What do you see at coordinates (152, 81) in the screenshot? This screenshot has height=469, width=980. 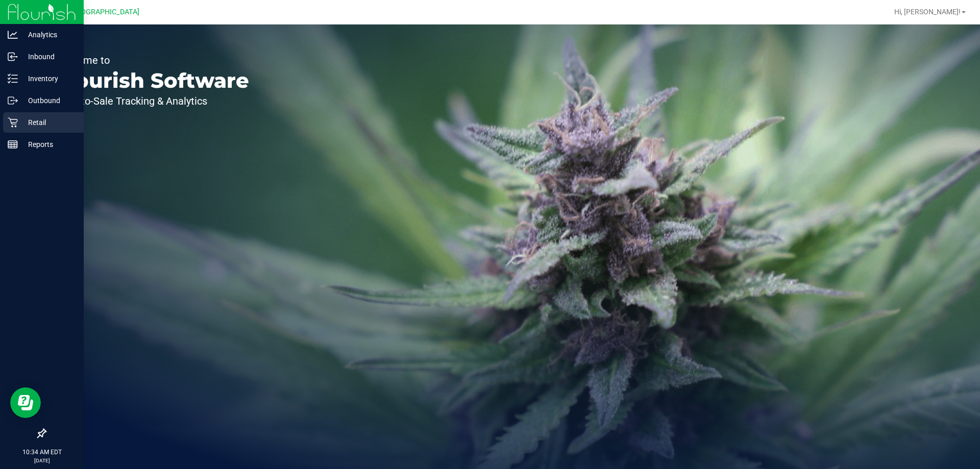 I see `p: Flourish Software` at bounding box center [152, 81].